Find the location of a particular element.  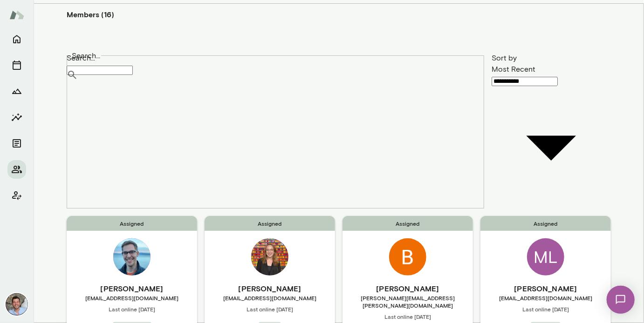

h4: Members (16) is located at coordinates (90, 15).